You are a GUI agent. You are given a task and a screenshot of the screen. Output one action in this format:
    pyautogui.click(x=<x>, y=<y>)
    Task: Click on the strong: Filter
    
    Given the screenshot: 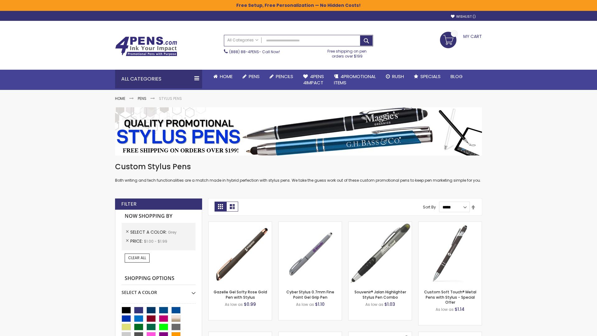 What is the action you would take?
    pyautogui.click(x=129, y=204)
    